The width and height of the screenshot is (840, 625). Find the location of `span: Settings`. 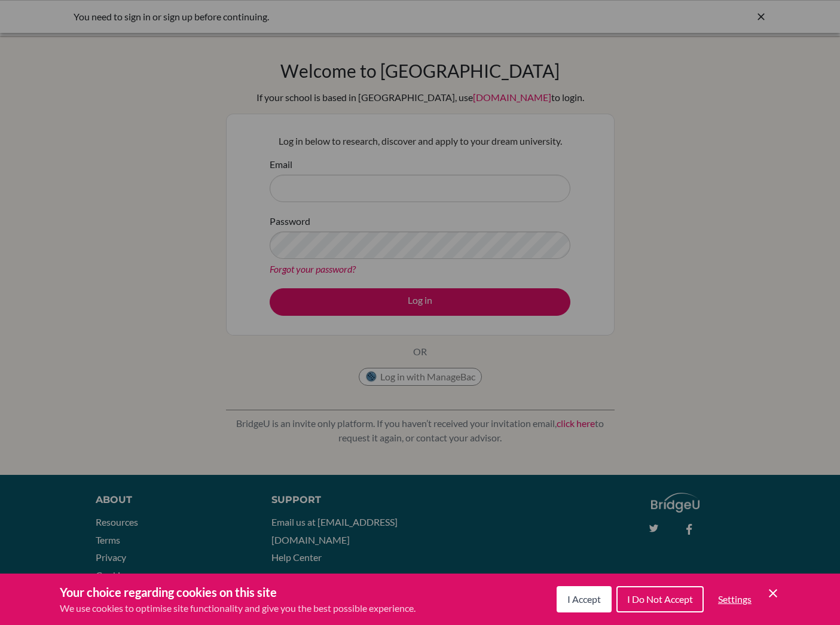

span: Settings is located at coordinates (735, 598).